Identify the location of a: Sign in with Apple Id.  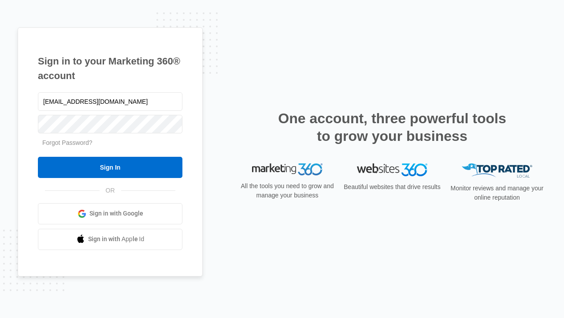
(110, 239).